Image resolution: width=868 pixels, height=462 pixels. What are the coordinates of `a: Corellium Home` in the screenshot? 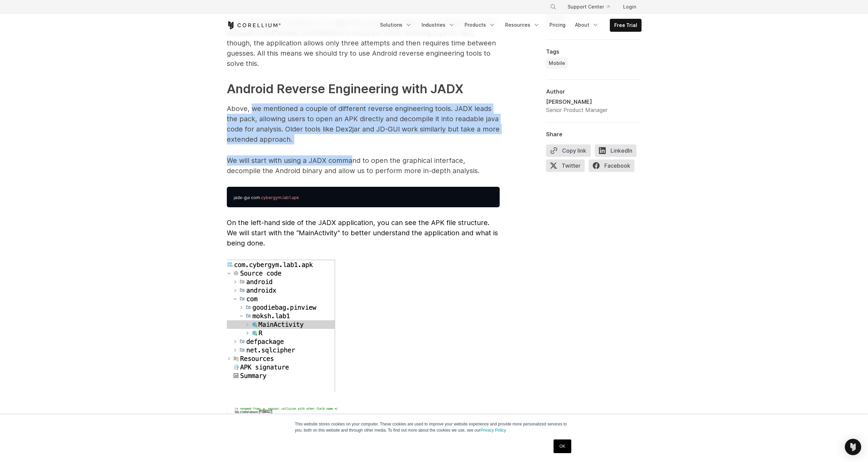 It's located at (254, 25).